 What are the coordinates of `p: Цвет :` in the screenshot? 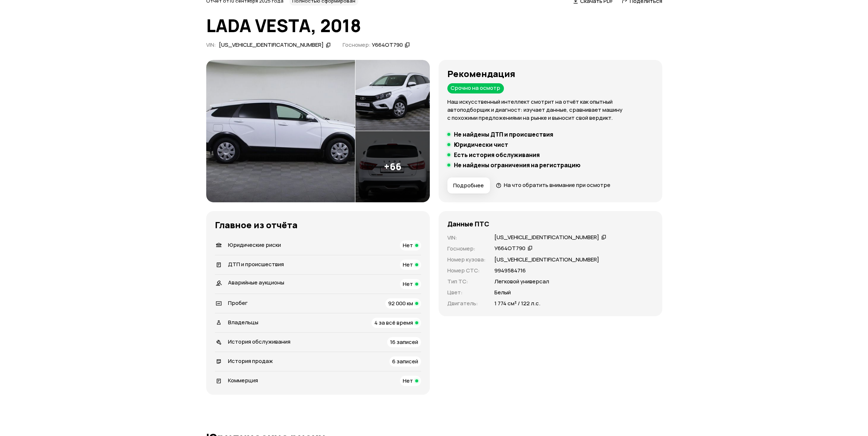 It's located at (466, 293).